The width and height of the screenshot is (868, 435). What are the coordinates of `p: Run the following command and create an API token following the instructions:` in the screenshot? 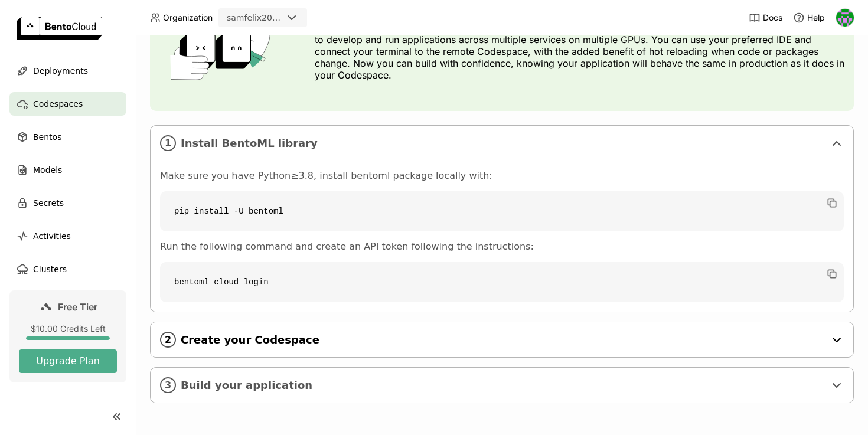 It's located at (502, 246).